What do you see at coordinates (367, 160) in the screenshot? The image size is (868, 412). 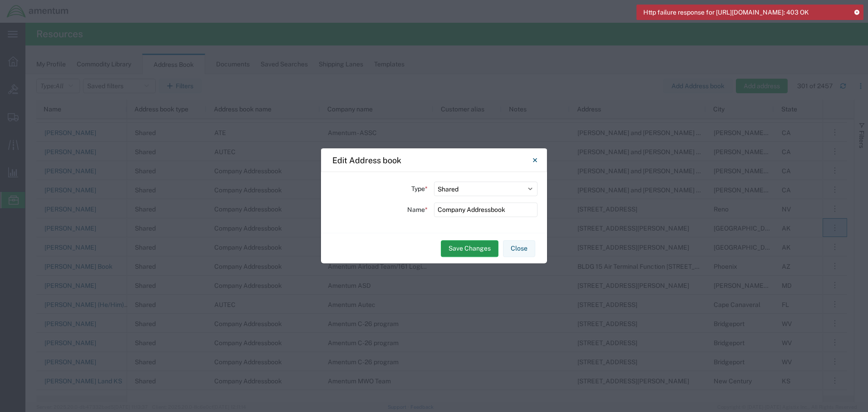 I see `h4: Edit Address book` at bounding box center [367, 160].